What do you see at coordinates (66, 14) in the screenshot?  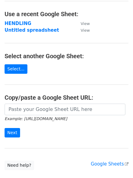 I see `h4: Use a recent Google Sheet:` at bounding box center [66, 14].